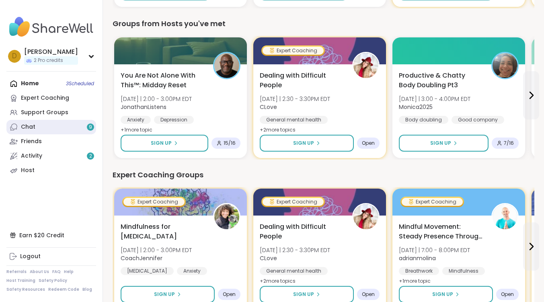 This screenshot has width=544, height=302. What do you see at coordinates (419, 271) in the screenshot?
I see `div: Breathwork` at bounding box center [419, 271].